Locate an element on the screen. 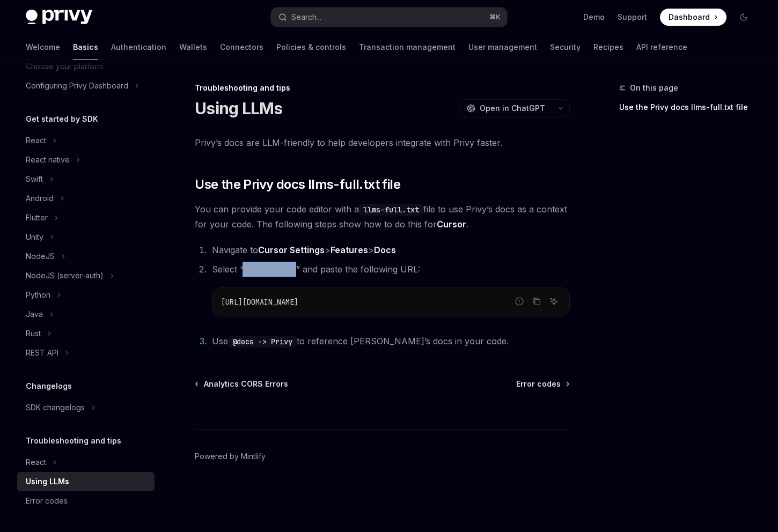  strong: Features is located at coordinates (349, 250).